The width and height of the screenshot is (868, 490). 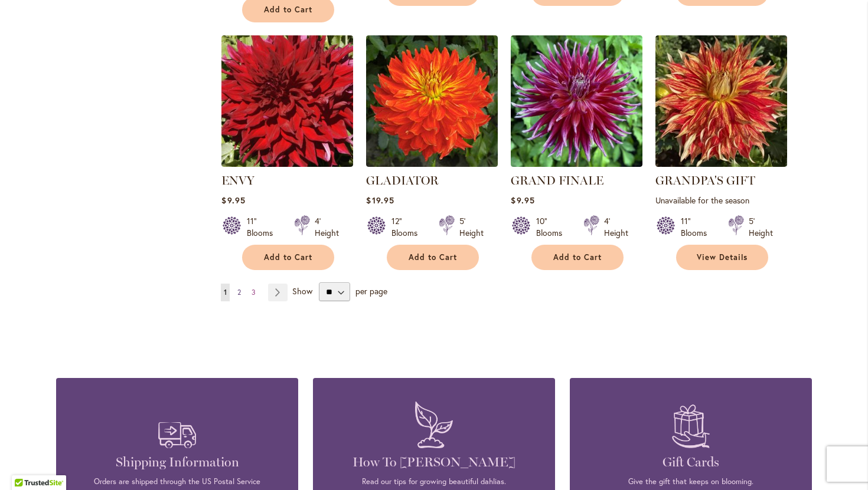 What do you see at coordinates (287, 163) in the screenshot?
I see `a: Envy` at bounding box center [287, 163].